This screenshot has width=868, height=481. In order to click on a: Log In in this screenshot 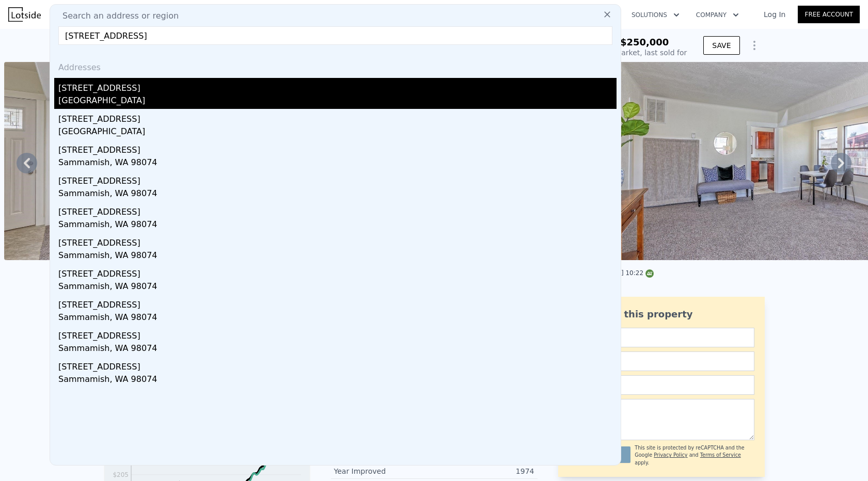, I will do `click(775, 14)`.